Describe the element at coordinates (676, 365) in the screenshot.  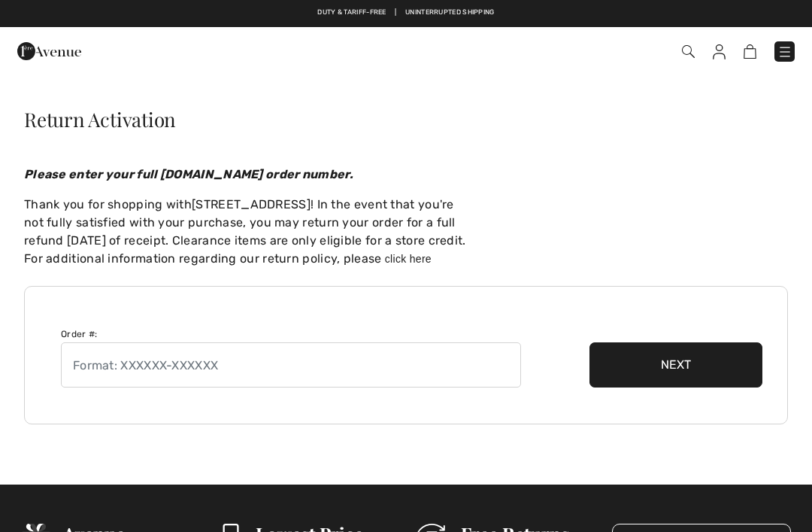
I see `button: Next` at that location.